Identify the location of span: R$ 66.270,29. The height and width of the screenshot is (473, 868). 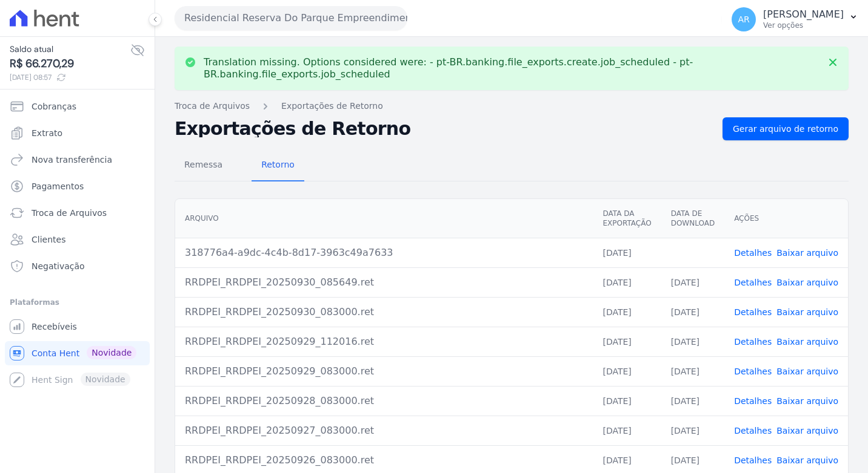
(70, 64).